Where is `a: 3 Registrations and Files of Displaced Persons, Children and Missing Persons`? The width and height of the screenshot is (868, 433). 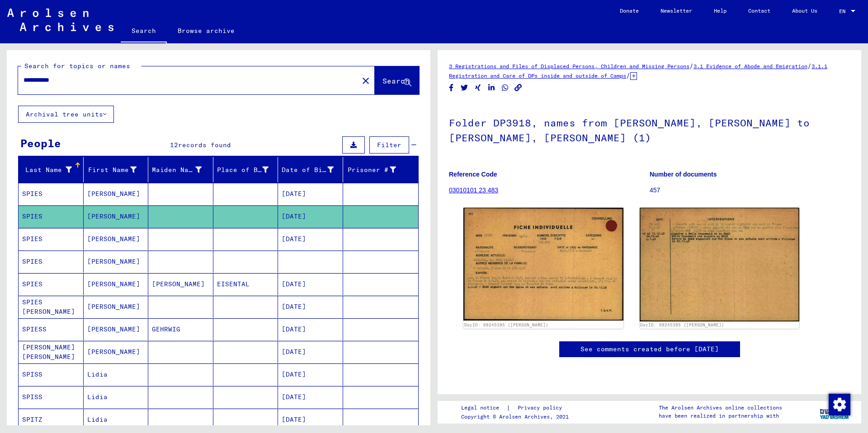
a: 3 Registrations and Files of Displaced Persons, Children and Missing Persons is located at coordinates (569, 66).